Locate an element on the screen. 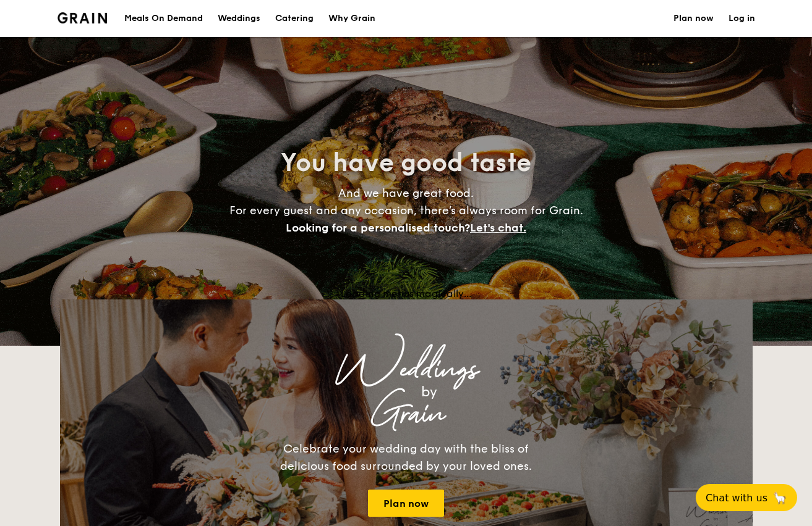 This screenshot has height=526, width=812. a: Logotype is located at coordinates (82, 18).